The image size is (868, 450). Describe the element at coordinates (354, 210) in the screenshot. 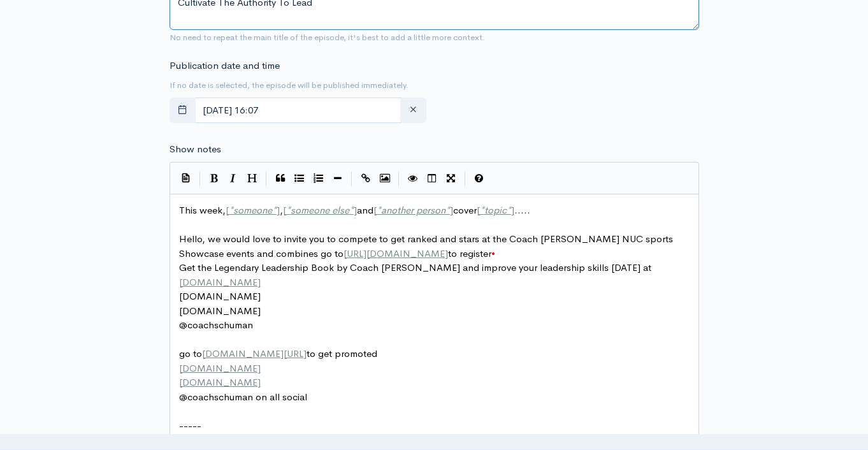

I see `span: This week, , and cover .....` at that location.